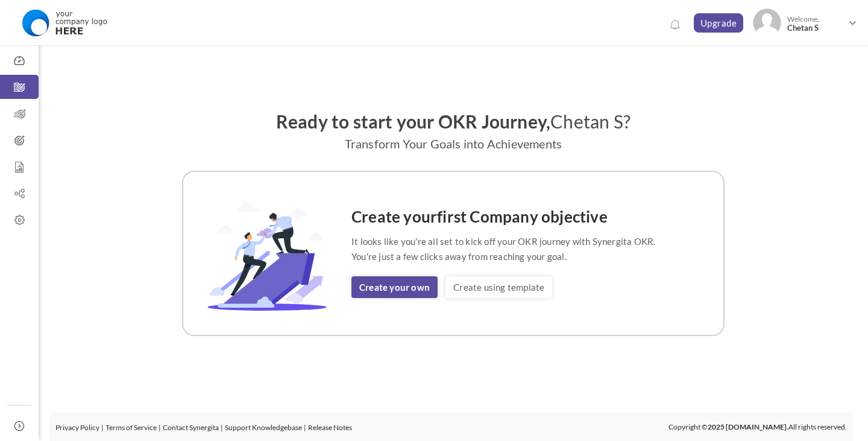 Image resolution: width=868 pixels, height=441 pixels. What do you see at coordinates (263, 427) in the screenshot?
I see `a: Support Knowledgebase` at bounding box center [263, 427].